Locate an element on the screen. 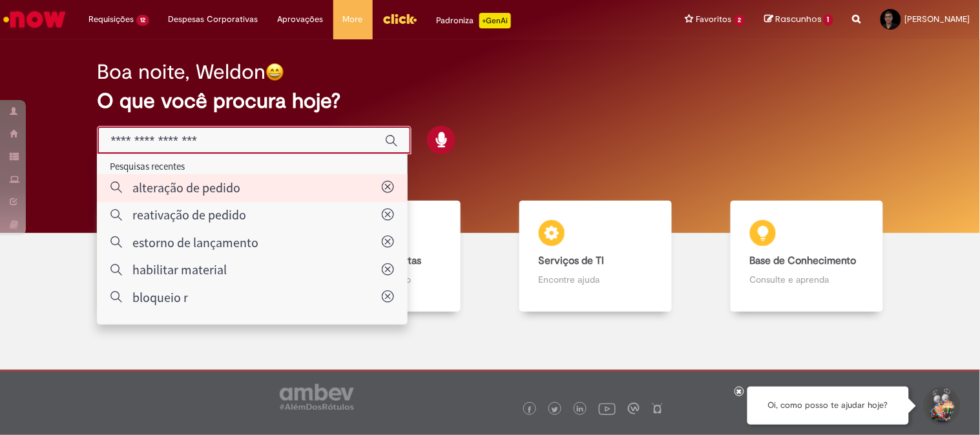 This screenshot has width=980, height=435. img: logo_footer_naosei.png is located at coordinates (658, 409).